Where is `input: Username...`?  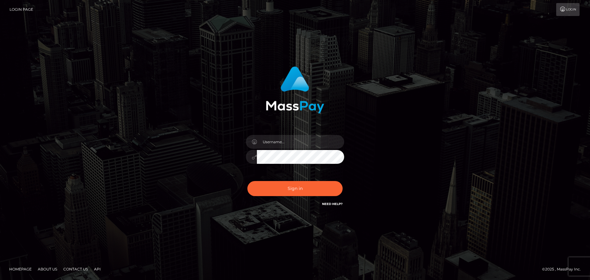
input: Username... is located at coordinates (301, 142).